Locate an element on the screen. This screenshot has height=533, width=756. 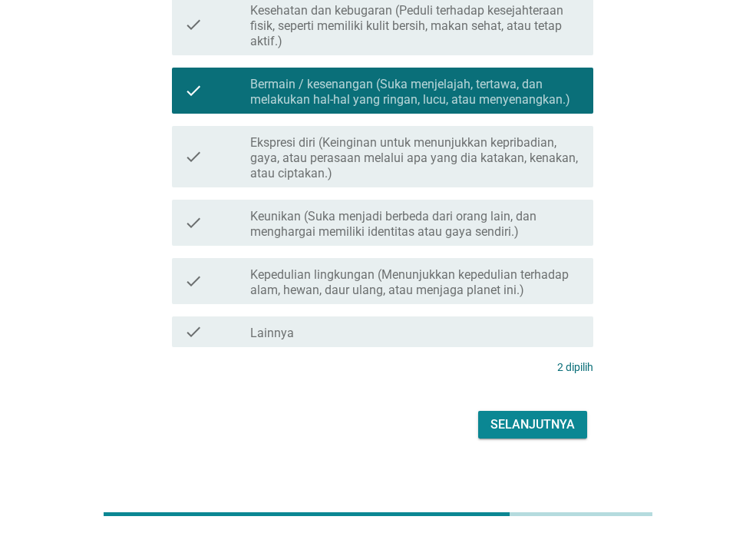
button: Selanjutnya is located at coordinates (533, 424).